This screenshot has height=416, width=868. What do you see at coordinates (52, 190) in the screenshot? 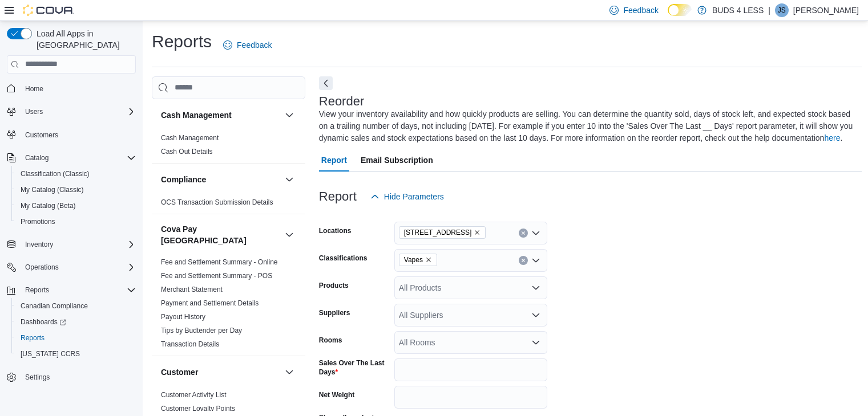
I see `a: My Catalog (Classic)` at bounding box center [52, 190].